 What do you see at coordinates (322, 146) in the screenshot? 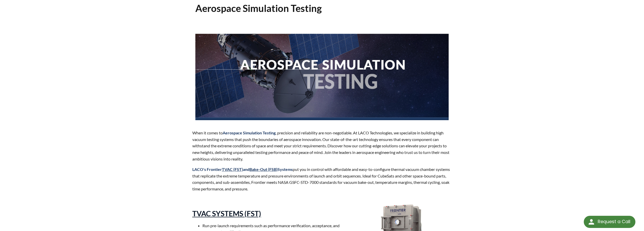
I see `p: When it comes to , precision and reliability are non-negotiable. At LACO Technologies, we special...` at bounding box center [322, 146].